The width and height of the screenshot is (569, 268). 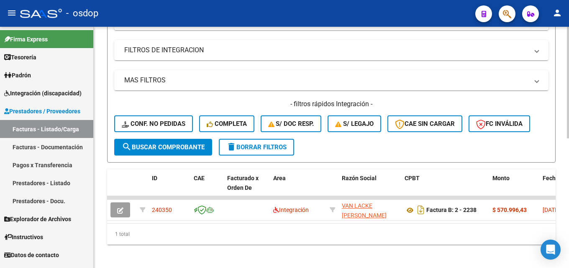 What do you see at coordinates (354, 124) in the screenshot?
I see `button: S/ legajo` at bounding box center [354, 124].